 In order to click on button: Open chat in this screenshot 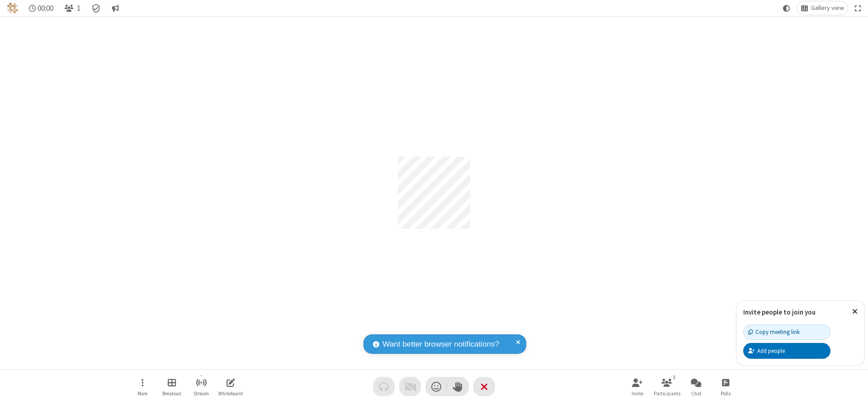, I will do `click(696, 386)`.